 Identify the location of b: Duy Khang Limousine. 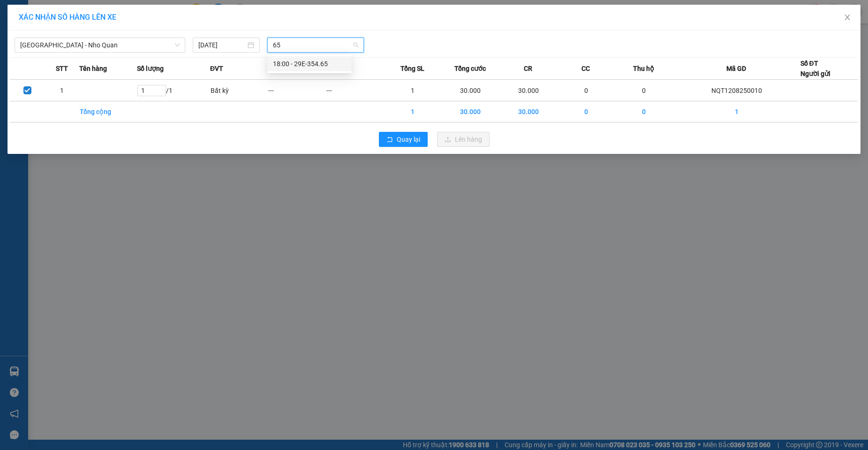
(132, 16).